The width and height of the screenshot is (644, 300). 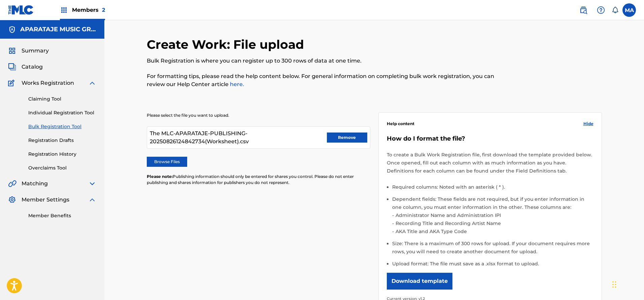 I want to click on img: Top Rightsholders, so click(x=64, y=10).